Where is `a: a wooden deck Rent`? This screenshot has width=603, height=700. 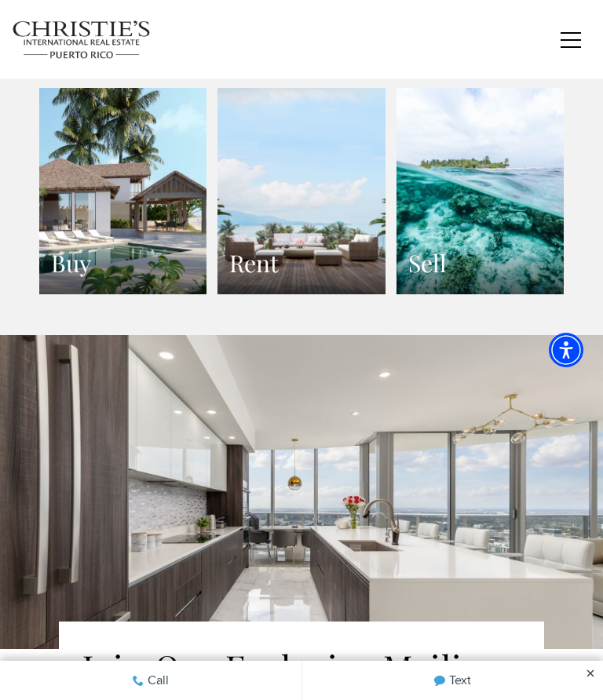 a: a wooden deck Rent is located at coordinates (301, 191).